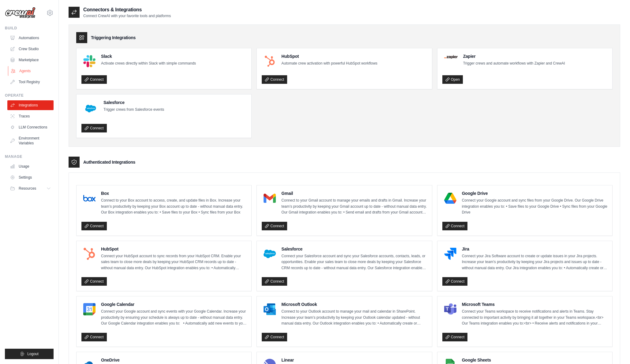  Describe the element at coordinates (29, 156) in the screenshot. I see `div: Manage` at that location.